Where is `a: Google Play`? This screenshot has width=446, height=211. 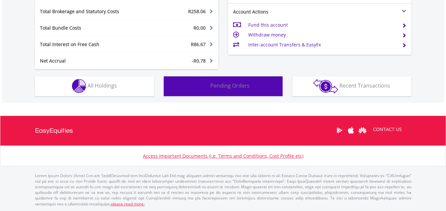
a: Google Play is located at coordinates (339, 131).